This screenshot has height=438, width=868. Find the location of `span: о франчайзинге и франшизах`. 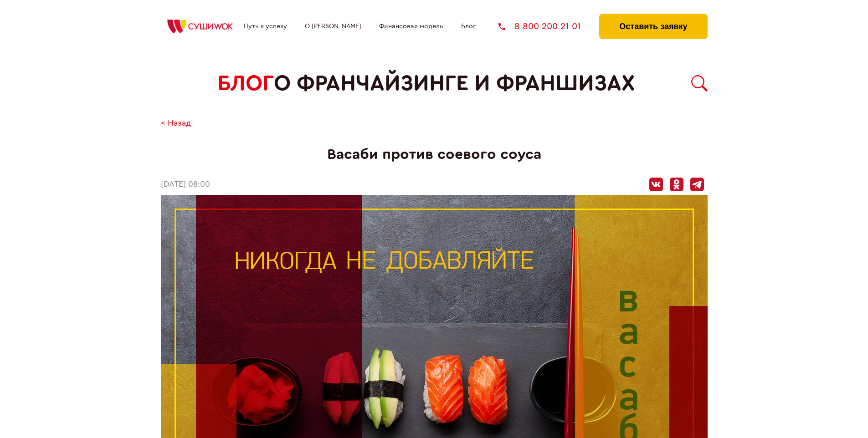

span: о франчайзинге и франшизах is located at coordinates (454, 84).